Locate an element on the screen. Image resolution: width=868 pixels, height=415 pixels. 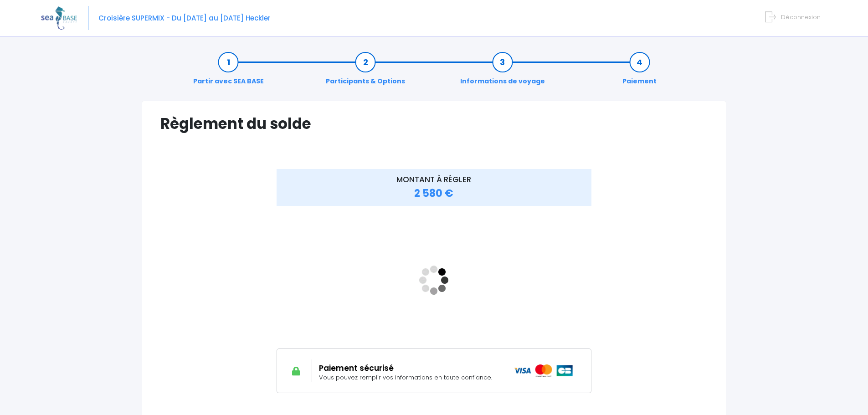
h1: Règlement du solde is located at coordinates (434, 123).